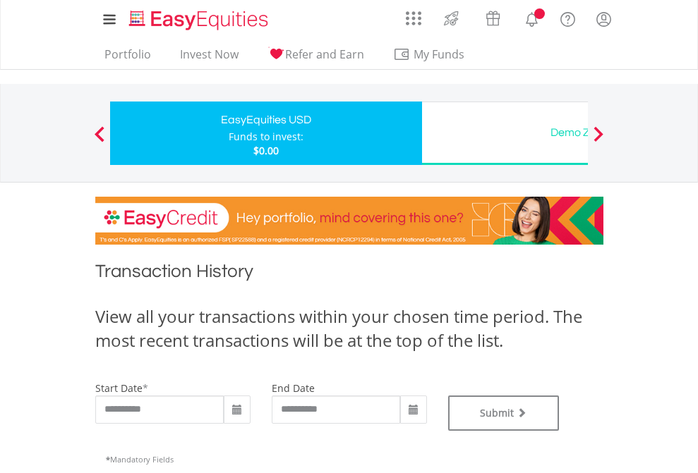  I want to click on a: FAQ's and Support, so click(567, 18).